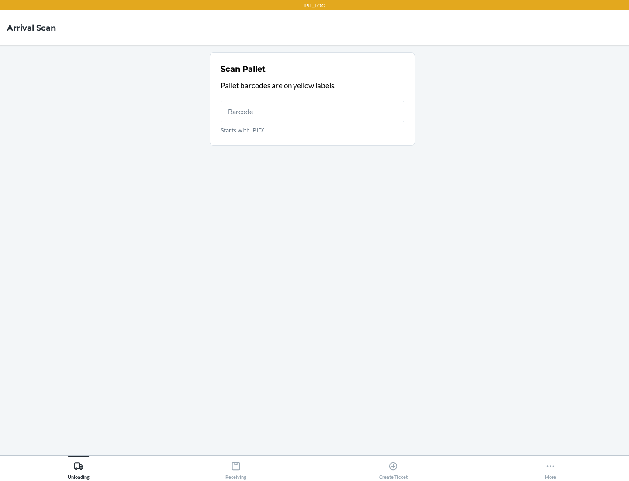 This screenshot has height=481, width=629. I want to click on button: More, so click(551, 467).